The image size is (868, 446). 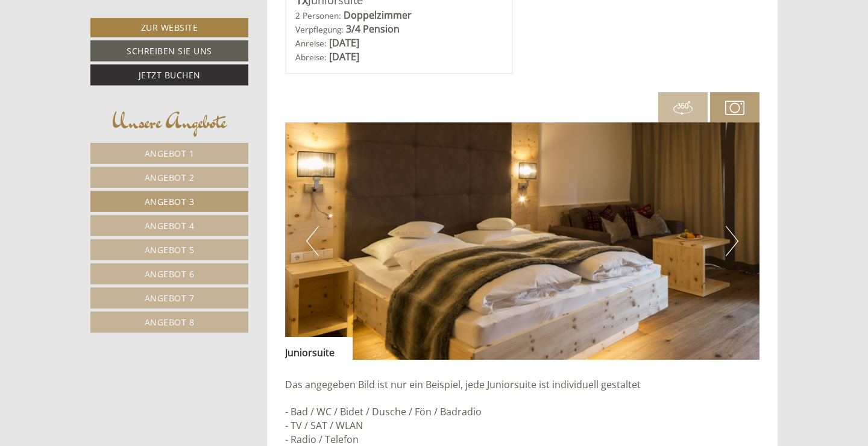 What do you see at coordinates (311, 43) in the screenshot?
I see `small: Anreise:` at bounding box center [311, 43].